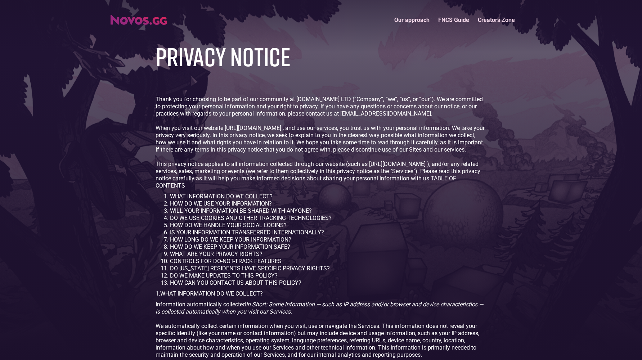 Image resolution: width=642 pixels, height=360 pixels. I want to click on a: Our approach, so click(412, 20).